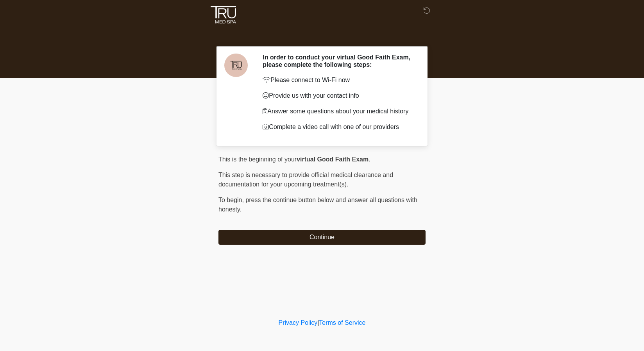  What do you see at coordinates (306, 179) in the screenshot?
I see `span: This step is necessary to provide official medical clearance and documentation for your upcoming ...` at bounding box center [306, 179].